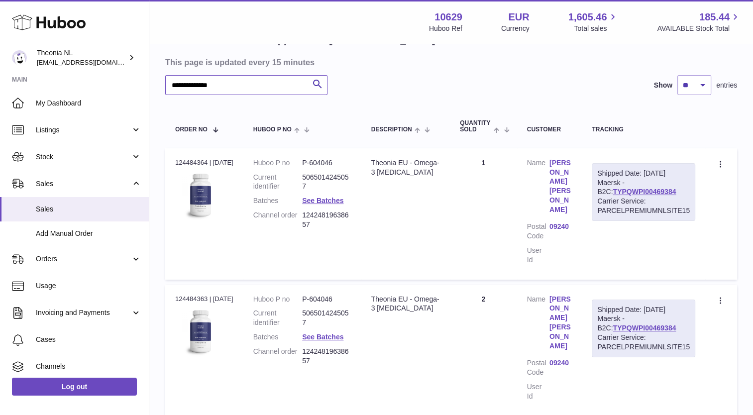 The height and width of the screenshot is (415, 753). I want to click on div: Huboo Ref, so click(445, 28).